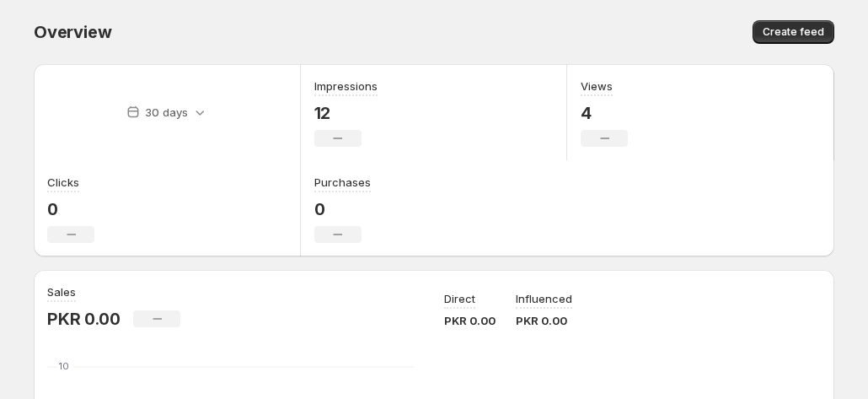  What do you see at coordinates (793, 32) in the screenshot?
I see `button: Create feed` at bounding box center [793, 32].